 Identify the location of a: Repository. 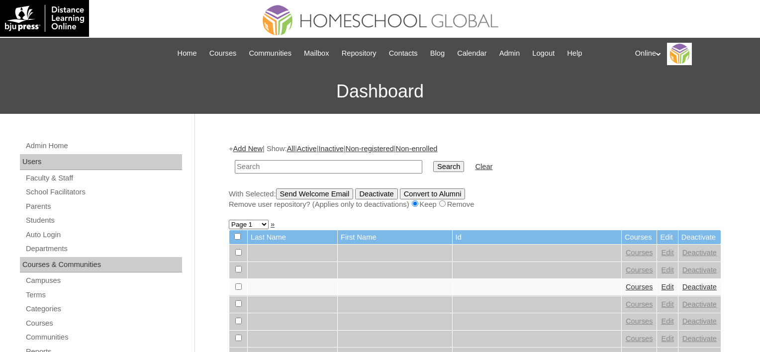
(359, 53).